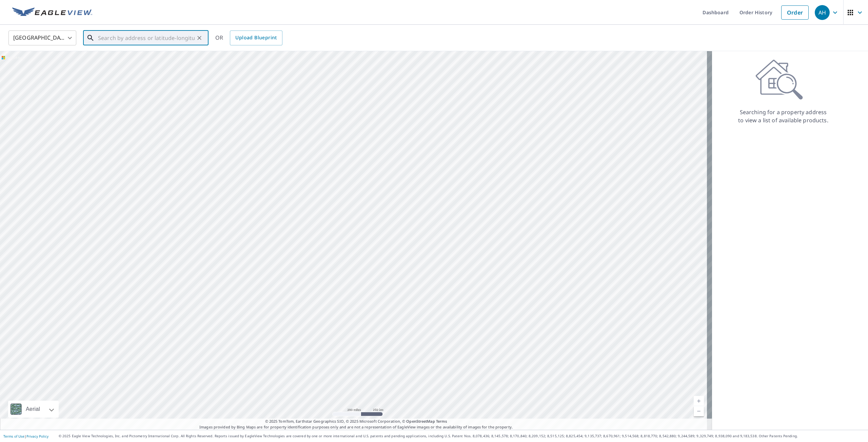 The height and width of the screenshot is (442, 868). I want to click on button: Clear, so click(199, 38).